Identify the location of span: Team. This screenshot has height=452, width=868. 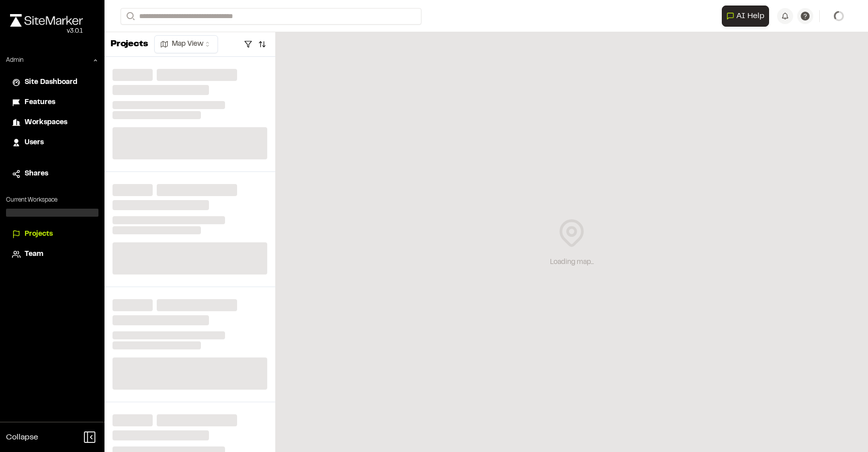
(33, 254).